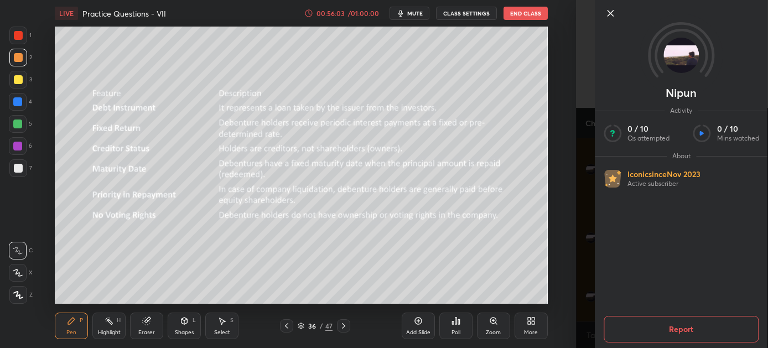 The width and height of the screenshot is (768, 348). What do you see at coordinates (415, 13) in the screenshot?
I see `span: mute` at bounding box center [415, 13].